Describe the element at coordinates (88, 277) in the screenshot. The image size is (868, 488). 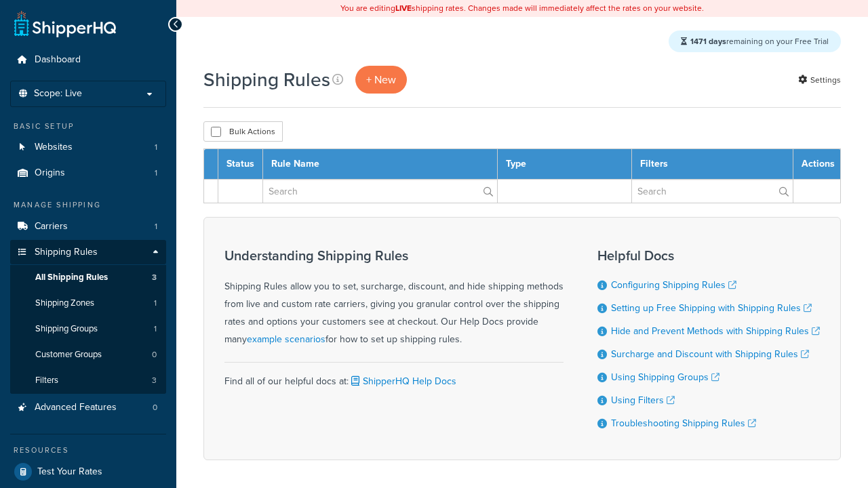
I see `a: All Shipping Rules 3` at that location.